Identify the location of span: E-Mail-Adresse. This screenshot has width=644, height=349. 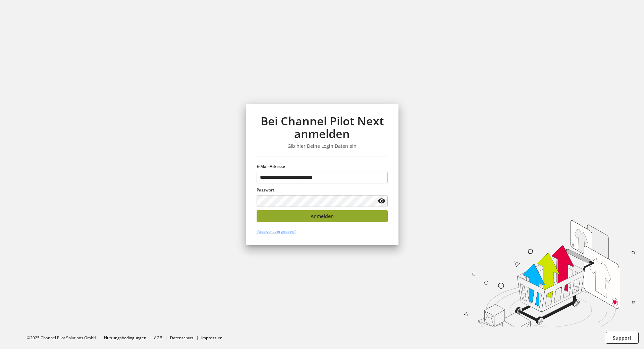
(271, 166).